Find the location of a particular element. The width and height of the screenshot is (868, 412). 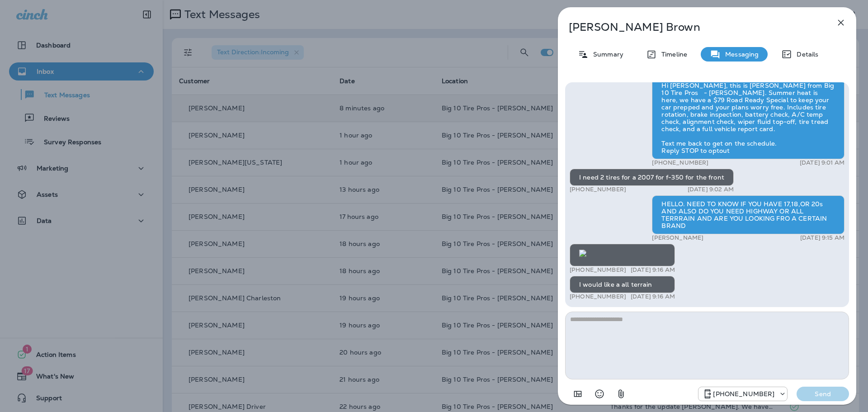

div: +1 (601) 808-4206 is located at coordinates (743, 394).